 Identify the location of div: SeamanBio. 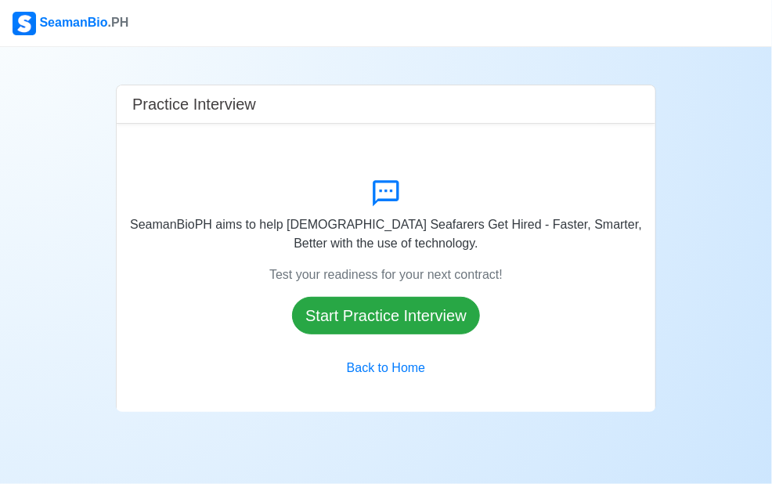
(70, 23).